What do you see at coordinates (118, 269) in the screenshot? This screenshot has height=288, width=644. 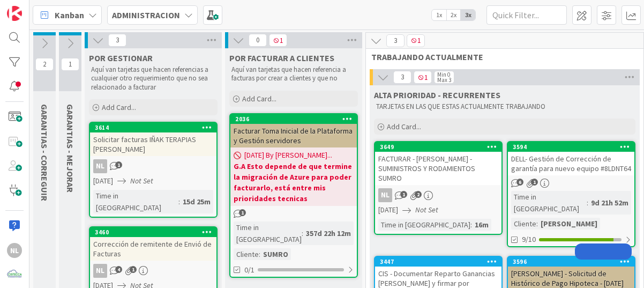 I see `span: 4` at bounding box center [118, 269].